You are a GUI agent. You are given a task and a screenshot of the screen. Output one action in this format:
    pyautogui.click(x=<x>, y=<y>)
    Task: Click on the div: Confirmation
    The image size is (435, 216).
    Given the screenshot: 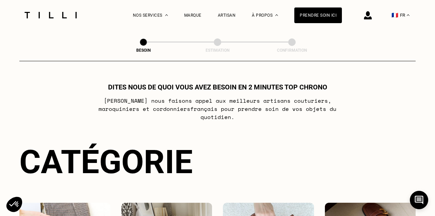 What is the action you would take?
    pyautogui.click(x=292, y=50)
    